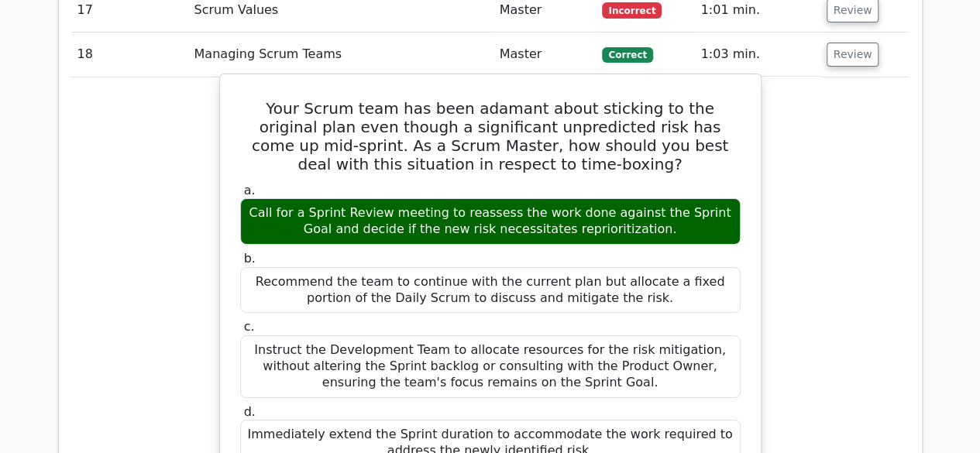  I want to click on div: Instruct the Development Team to allocate resources for the risk mitigation, without altering the..., so click(491, 366).